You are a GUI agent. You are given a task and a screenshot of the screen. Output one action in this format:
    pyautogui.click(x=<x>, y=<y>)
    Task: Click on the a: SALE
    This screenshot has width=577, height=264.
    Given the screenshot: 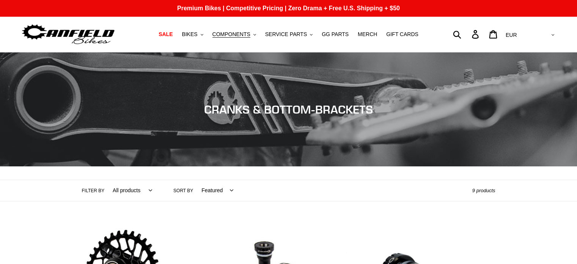 What is the action you would take?
    pyautogui.click(x=165, y=34)
    